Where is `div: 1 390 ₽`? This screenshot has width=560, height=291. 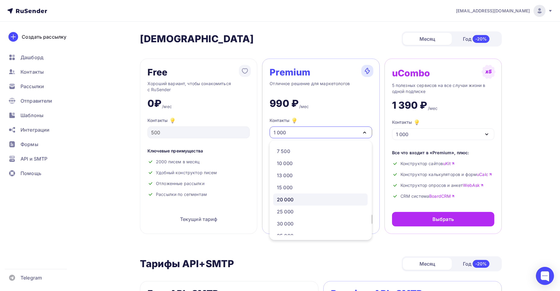
div: 1 390 ₽ is located at coordinates (410, 105).